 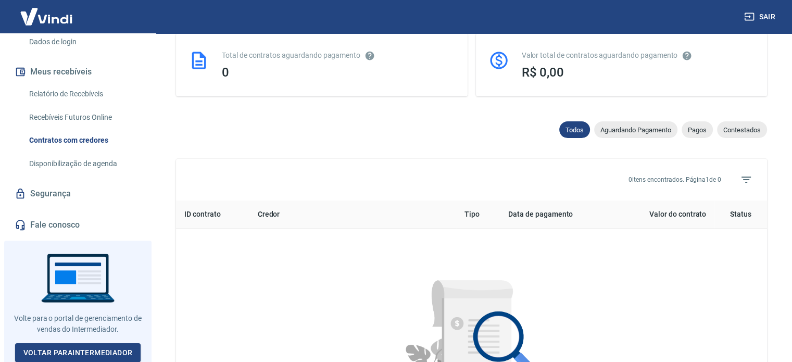 What do you see at coordinates (338, 72) in the screenshot?
I see `div: 0` at bounding box center [338, 72].